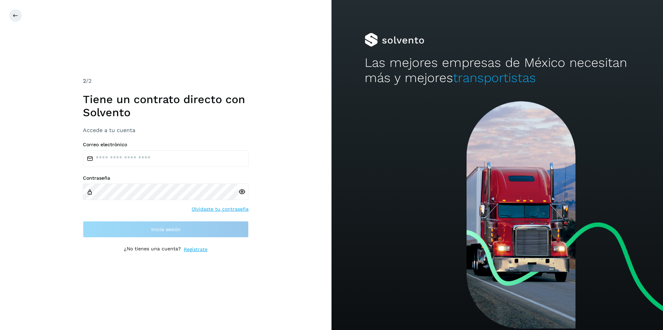 The width and height of the screenshot is (663, 330). What do you see at coordinates (497, 70) in the screenshot?
I see `h2: Las mejores empresas de México necesitan más y mejores` at bounding box center [497, 70].